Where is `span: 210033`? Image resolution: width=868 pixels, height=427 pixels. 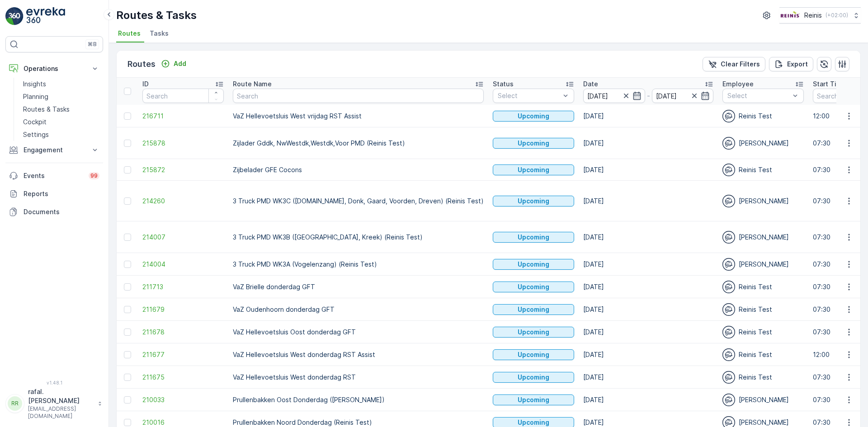
span: 210033 is located at coordinates (183, 400).